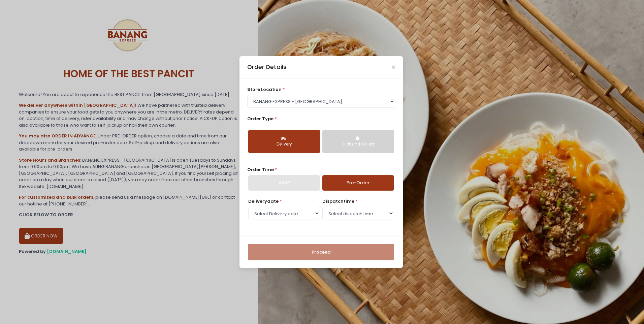 The height and width of the screenshot is (324, 644). Describe the element at coordinates (260, 119) in the screenshot. I see `span: Order Type` at that location.